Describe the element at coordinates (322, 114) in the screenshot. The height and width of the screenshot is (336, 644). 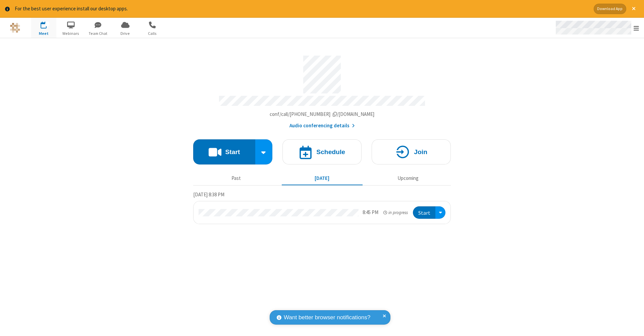
I see `span: Copy my meeting room link` at that location.